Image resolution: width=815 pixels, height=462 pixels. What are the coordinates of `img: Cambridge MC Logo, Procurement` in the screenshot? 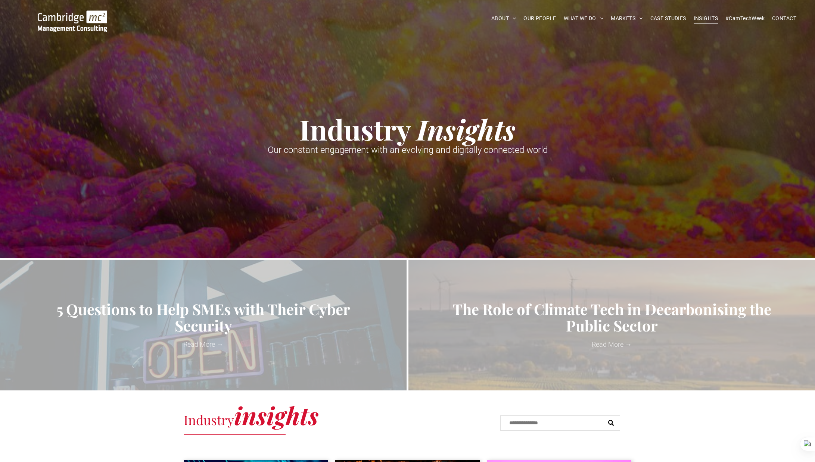 It's located at (72, 21).